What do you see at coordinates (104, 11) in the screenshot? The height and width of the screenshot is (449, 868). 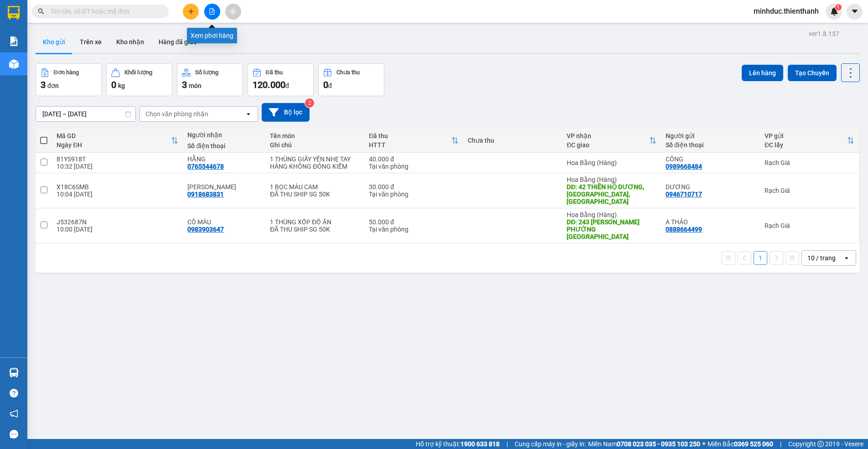 I see `input: Tìm tên, số ĐT hoặc mã đơn` at bounding box center [104, 11].